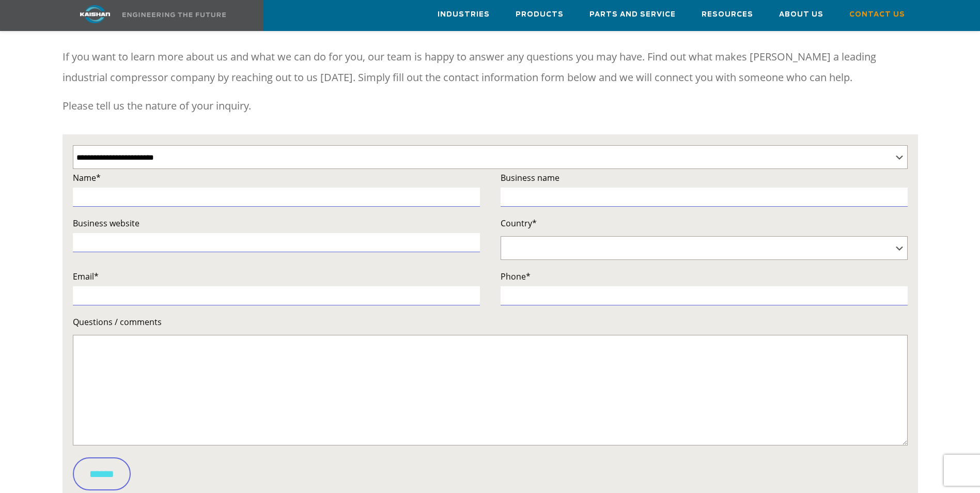  I want to click on label: Business name, so click(704, 177).